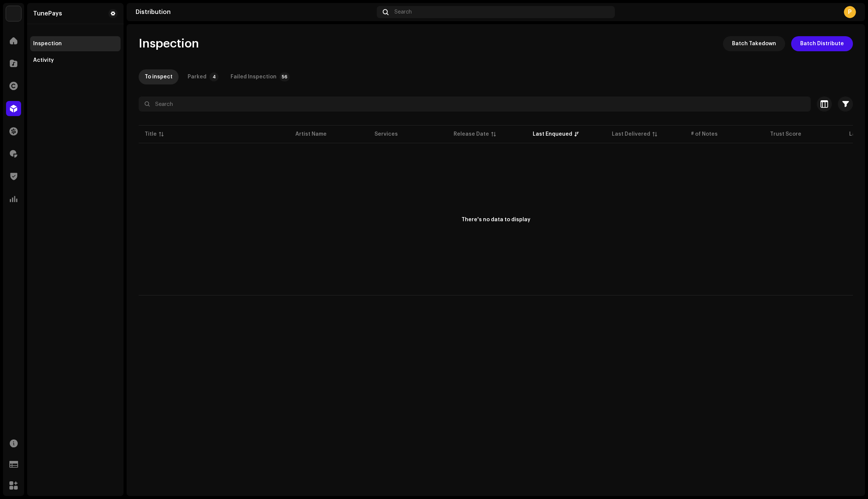 The image size is (868, 499). Describe the element at coordinates (822, 44) in the screenshot. I see `button: Batch Distribute` at that location.